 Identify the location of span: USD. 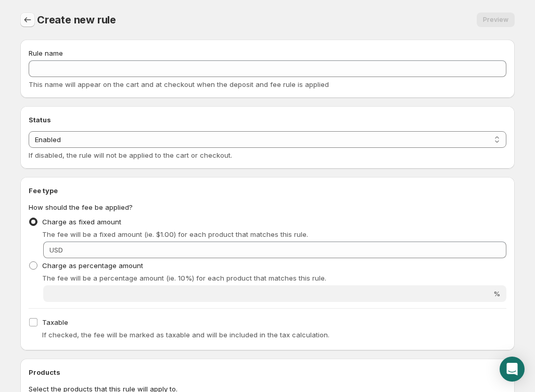
(56, 250).